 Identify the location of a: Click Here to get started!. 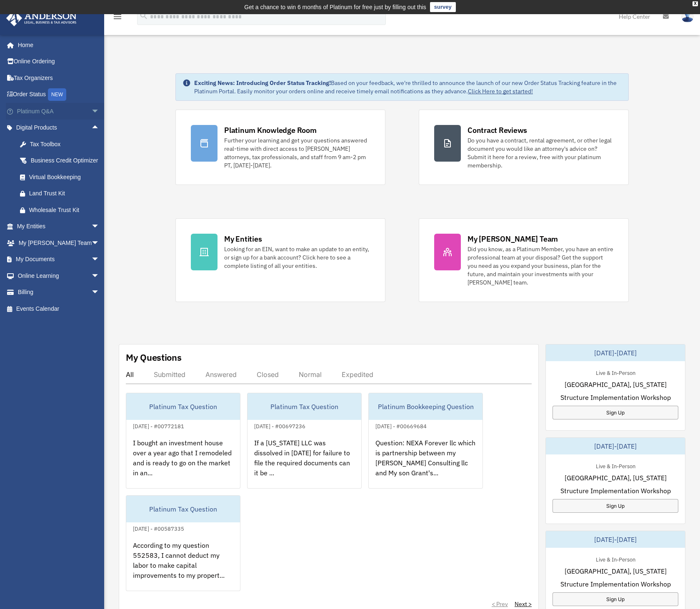
(501, 91).